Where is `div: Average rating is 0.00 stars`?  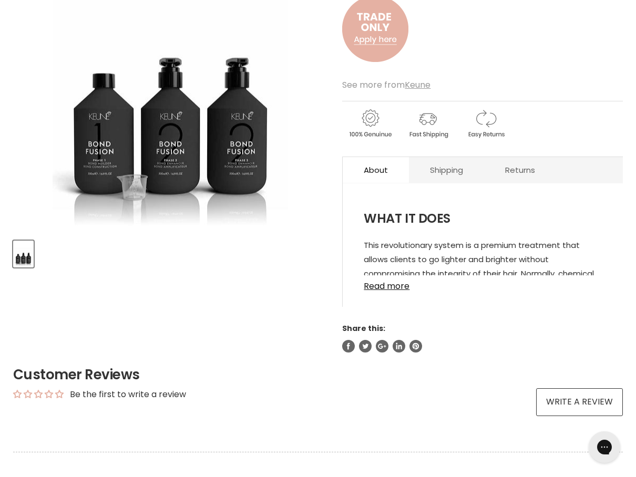
div: Average rating is 0.00 stars is located at coordinates (38, 394).